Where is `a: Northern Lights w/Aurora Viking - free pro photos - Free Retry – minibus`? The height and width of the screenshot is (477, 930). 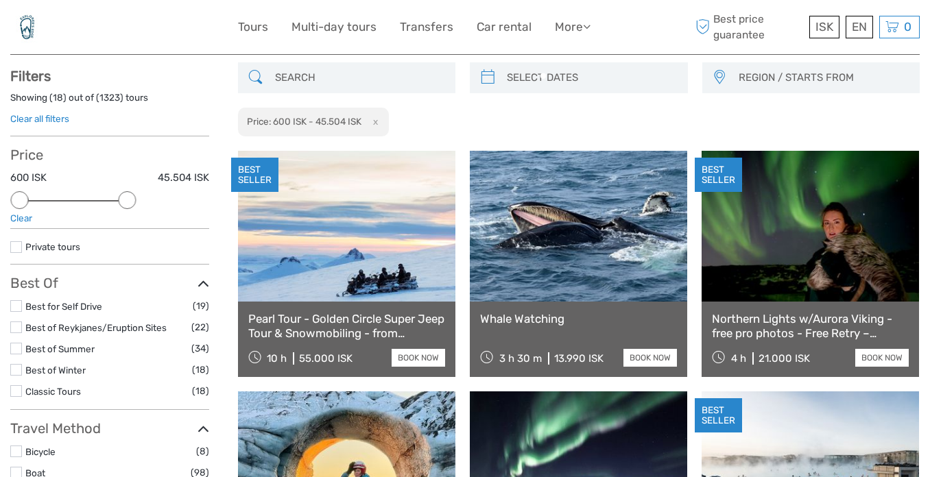
a: Northern Lights w/Aurora Viking - free pro photos - Free Retry – minibus is located at coordinates (810, 326).